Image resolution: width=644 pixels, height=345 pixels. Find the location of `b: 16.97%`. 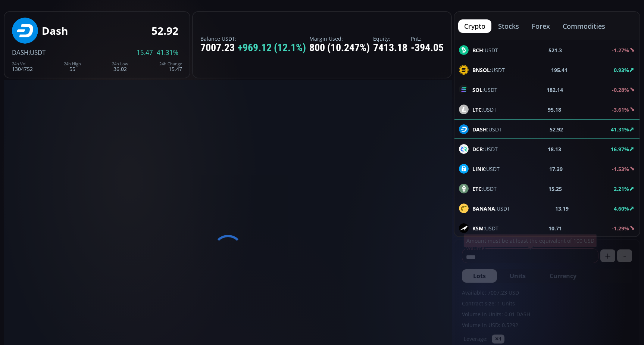

b: 16.97% is located at coordinates (620, 149).